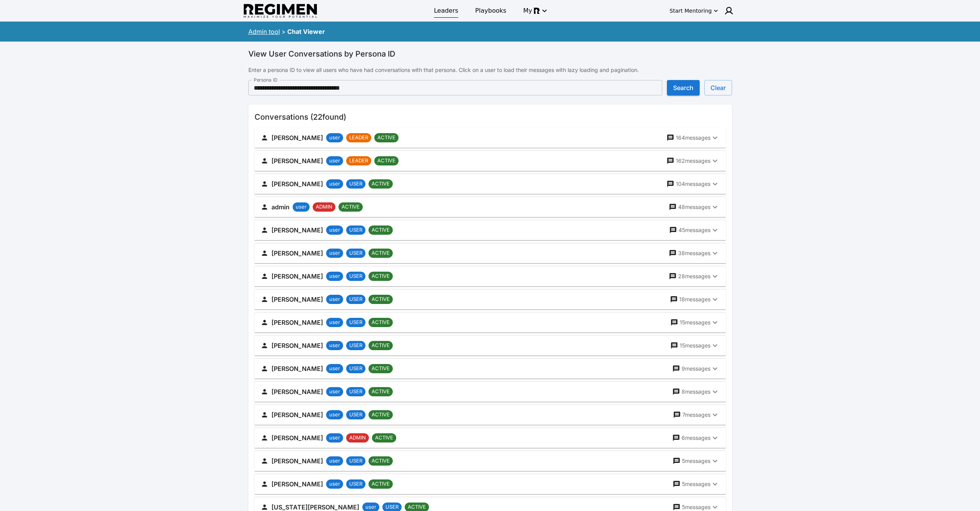  What do you see at coordinates (281, 11) in the screenshot?
I see `img: Regimen logo` at bounding box center [281, 11].